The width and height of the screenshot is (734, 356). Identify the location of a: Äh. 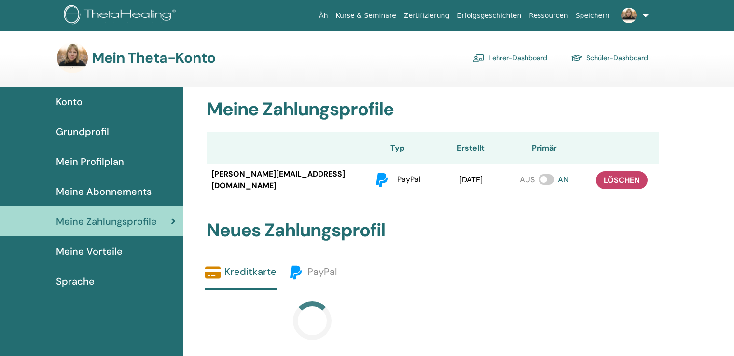
(323, 15).